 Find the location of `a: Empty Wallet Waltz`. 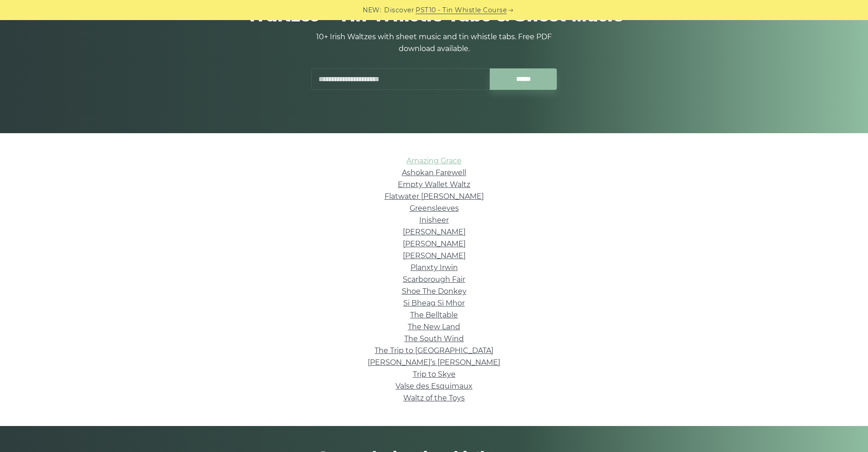

a: Empty Wallet Waltz is located at coordinates (434, 184).